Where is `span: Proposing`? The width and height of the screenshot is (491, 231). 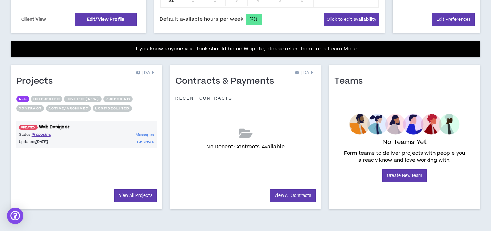
span: Proposing is located at coordinates (41, 134).